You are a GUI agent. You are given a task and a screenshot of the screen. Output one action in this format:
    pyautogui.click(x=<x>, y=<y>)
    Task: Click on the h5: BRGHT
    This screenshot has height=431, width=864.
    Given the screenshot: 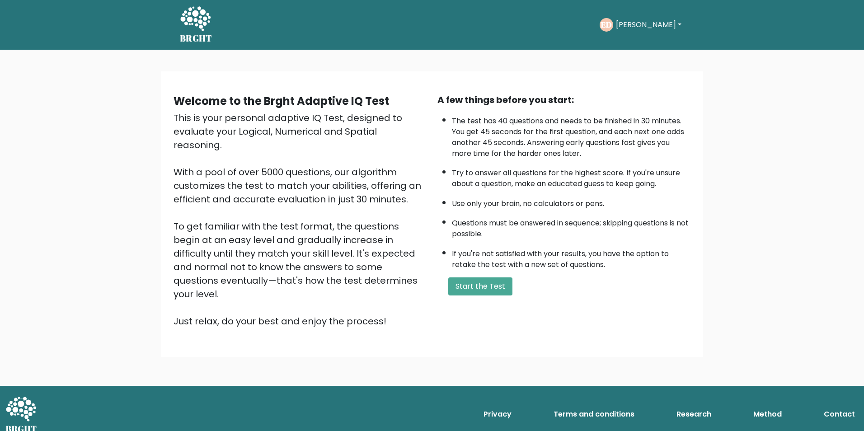 What is the action you would take?
    pyautogui.click(x=196, y=38)
    